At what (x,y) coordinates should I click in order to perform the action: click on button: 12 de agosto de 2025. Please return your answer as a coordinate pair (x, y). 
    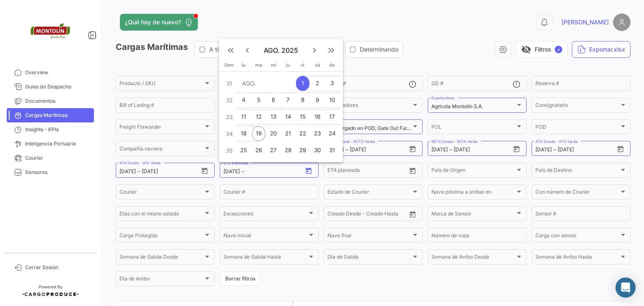
    Looking at the image, I should click on (259, 117).